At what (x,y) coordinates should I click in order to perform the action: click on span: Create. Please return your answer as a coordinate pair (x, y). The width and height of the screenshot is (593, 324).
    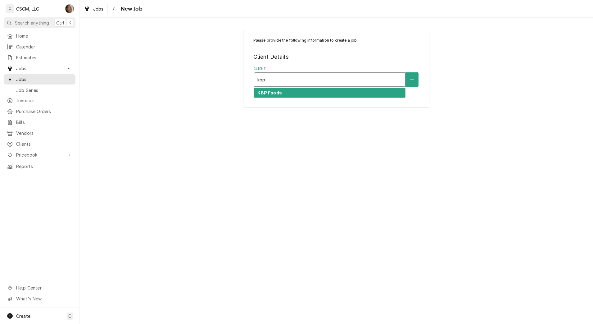
    Looking at the image, I should click on (23, 316).